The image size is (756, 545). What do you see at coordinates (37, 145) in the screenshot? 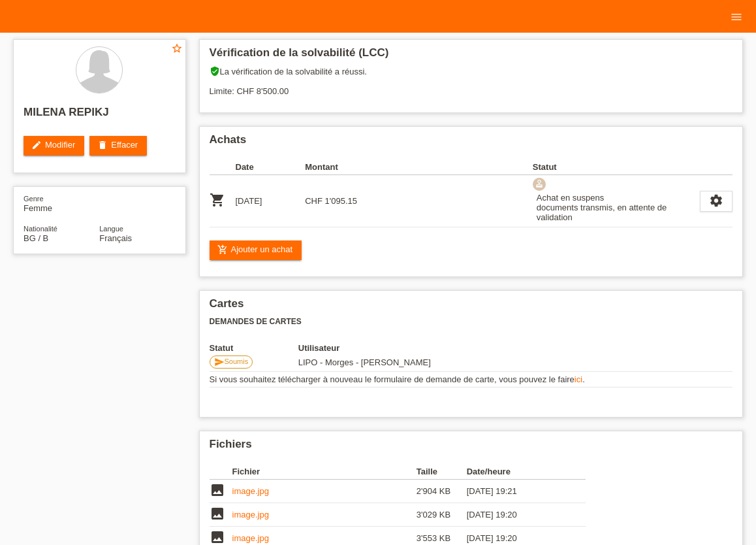
I see `i: edit` at bounding box center [37, 145].